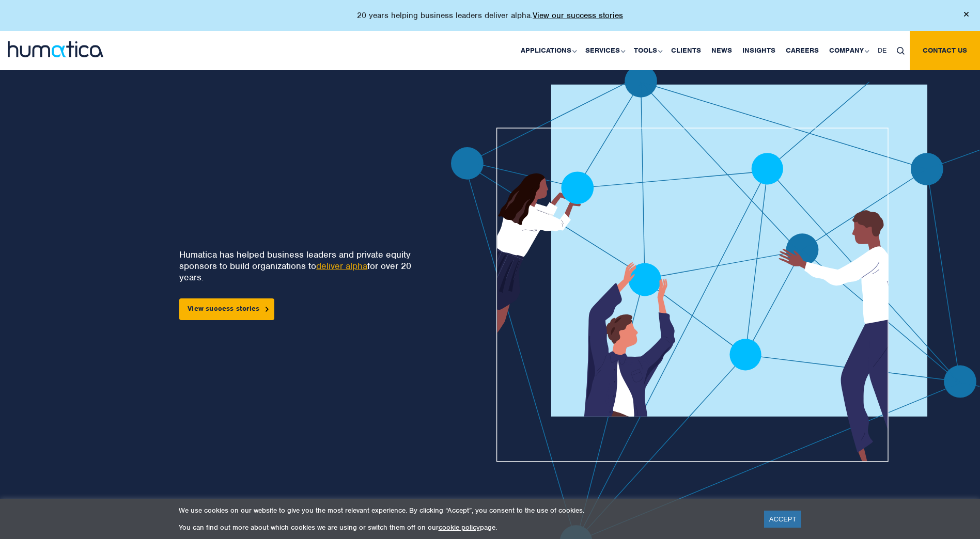 This screenshot has width=980, height=539. Describe the element at coordinates (465, 511) in the screenshot. I see `p: We use cookies on our website to give you the most relevant experience. By clicking “Accept”, you...` at that location.